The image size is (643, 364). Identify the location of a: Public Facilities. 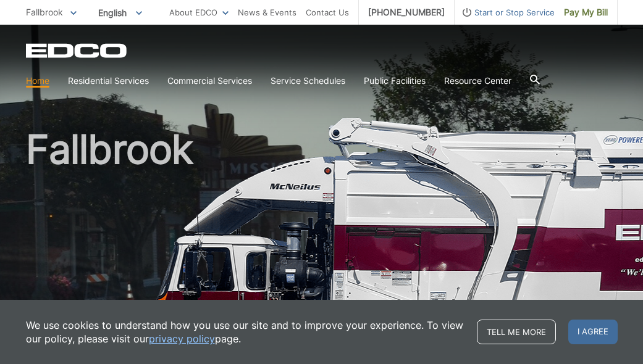
(394, 81).